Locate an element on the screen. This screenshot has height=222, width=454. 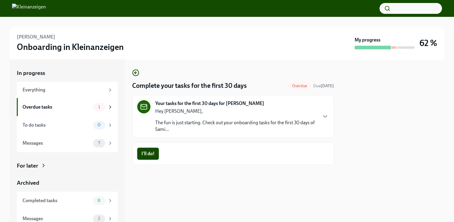
div: For later is located at coordinates (27, 165).